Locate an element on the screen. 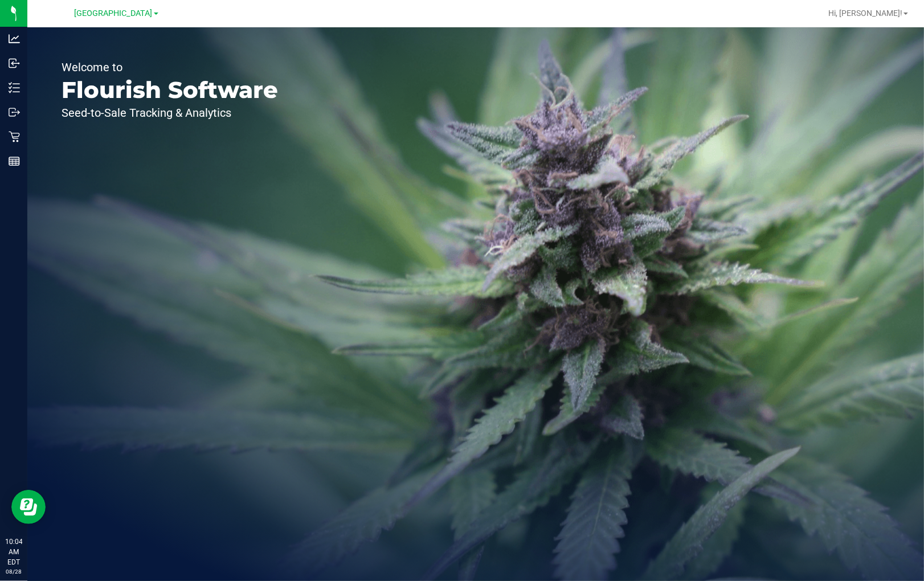 The height and width of the screenshot is (581, 924). inline-svg: Outbound is located at coordinates (14, 112).